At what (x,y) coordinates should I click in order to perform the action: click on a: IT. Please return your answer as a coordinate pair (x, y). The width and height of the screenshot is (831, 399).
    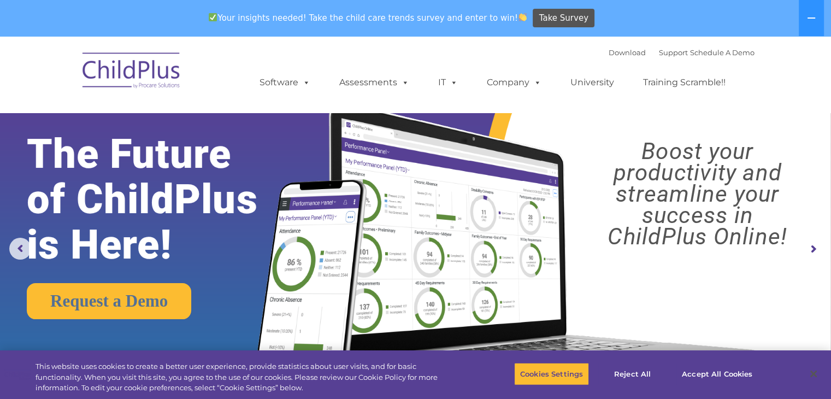
    Looking at the image, I should click on (448, 83).